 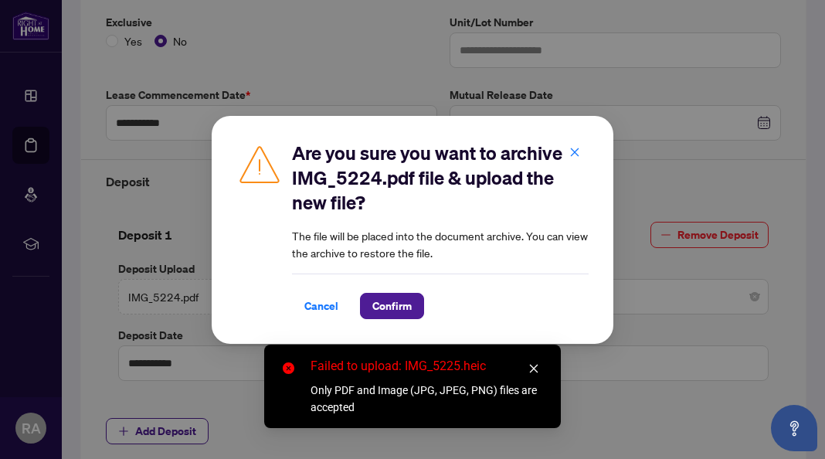 I want to click on span: close-circle, so click(x=288, y=368).